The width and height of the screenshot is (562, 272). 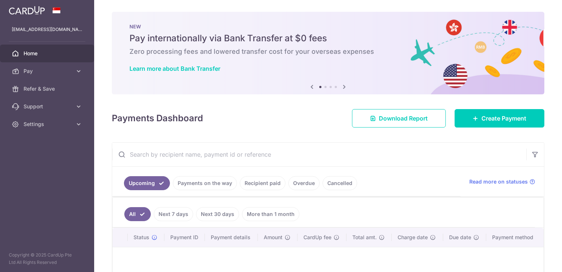 What do you see at coordinates (48, 53) in the screenshot?
I see `span: Home` at bounding box center [48, 53].